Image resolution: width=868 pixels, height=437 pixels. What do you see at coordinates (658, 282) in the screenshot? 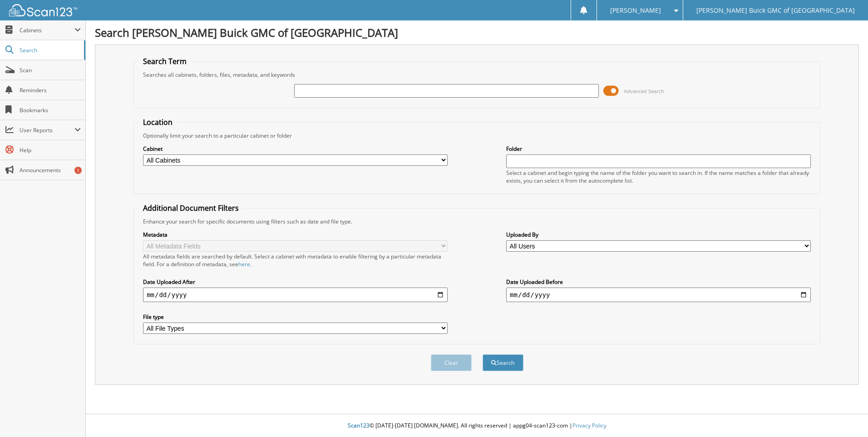
I see `label: Date Uploaded Before` at bounding box center [658, 282].